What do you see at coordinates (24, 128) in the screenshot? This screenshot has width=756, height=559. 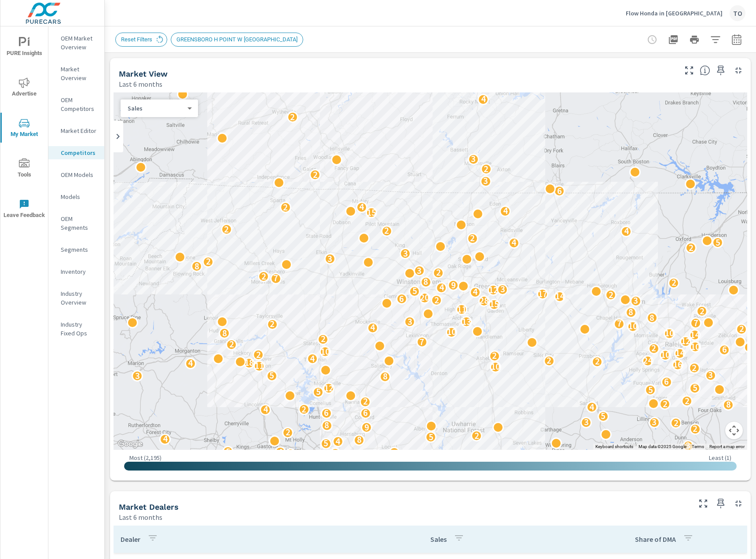 I see `span: My Market` at bounding box center [24, 128].